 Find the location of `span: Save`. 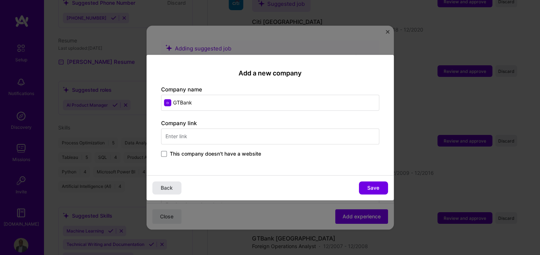

span: Save is located at coordinates (373, 188).